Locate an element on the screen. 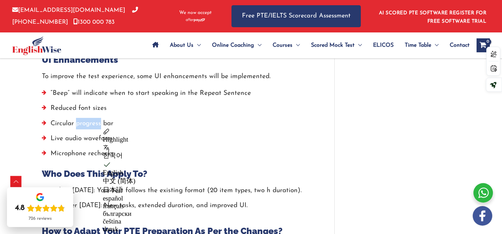 Image resolution: width=502 pixels, height=234 pixels. div: 726 reviews is located at coordinates (40, 219).